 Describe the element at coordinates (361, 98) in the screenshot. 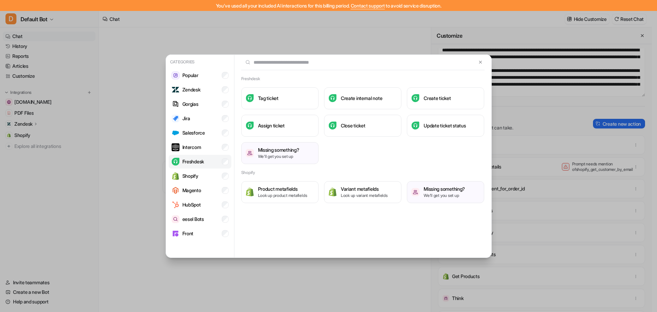

I see `h3: Create internal note` at that location.